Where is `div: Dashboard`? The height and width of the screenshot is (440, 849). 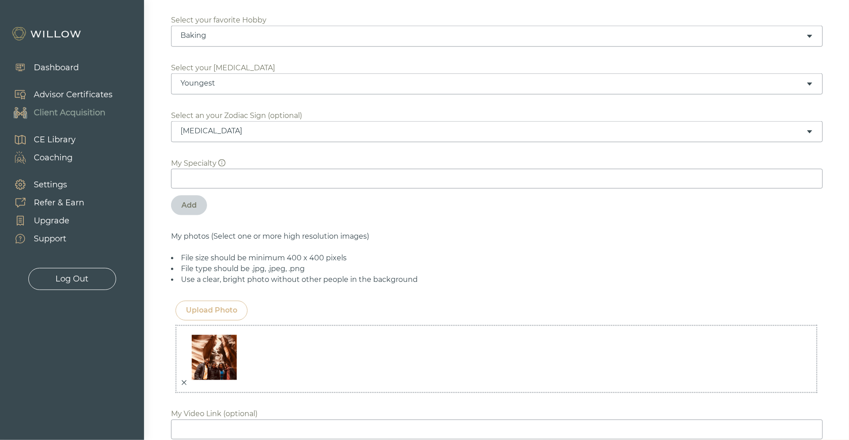 div: Dashboard is located at coordinates (56, 68).